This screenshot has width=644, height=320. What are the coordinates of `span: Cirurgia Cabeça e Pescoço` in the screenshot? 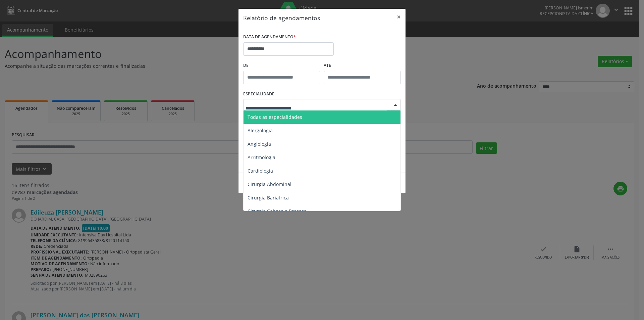 It's located at (277, 210).